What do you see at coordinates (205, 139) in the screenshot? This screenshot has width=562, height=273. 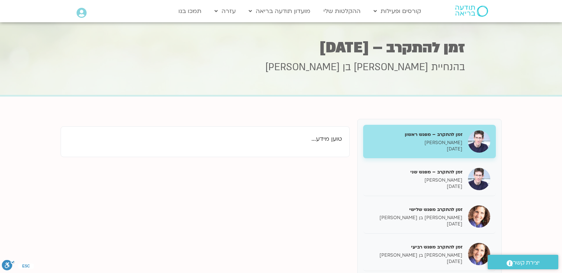 I see `p: טוען מידע...` at bounding box center [205, 139].